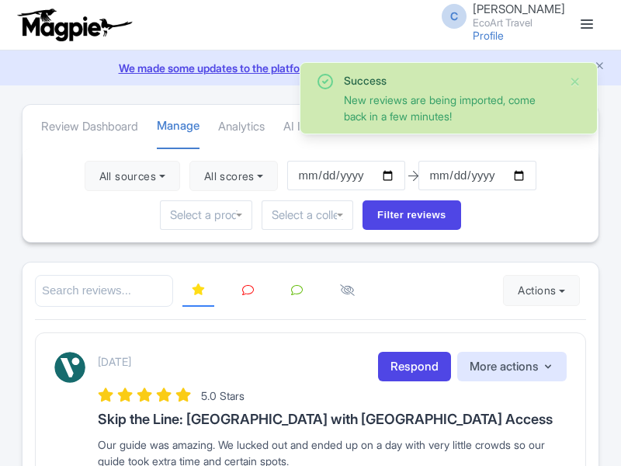 This screenshot has width=621, height=466. I want to click on button: All sources, so click(132, 176).